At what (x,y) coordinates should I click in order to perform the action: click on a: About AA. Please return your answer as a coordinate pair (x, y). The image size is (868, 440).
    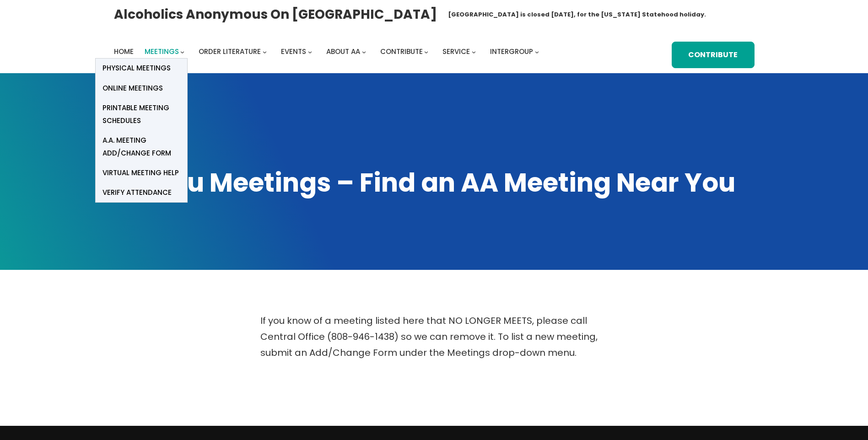
    Looking at the image, I should click on (343, 52).